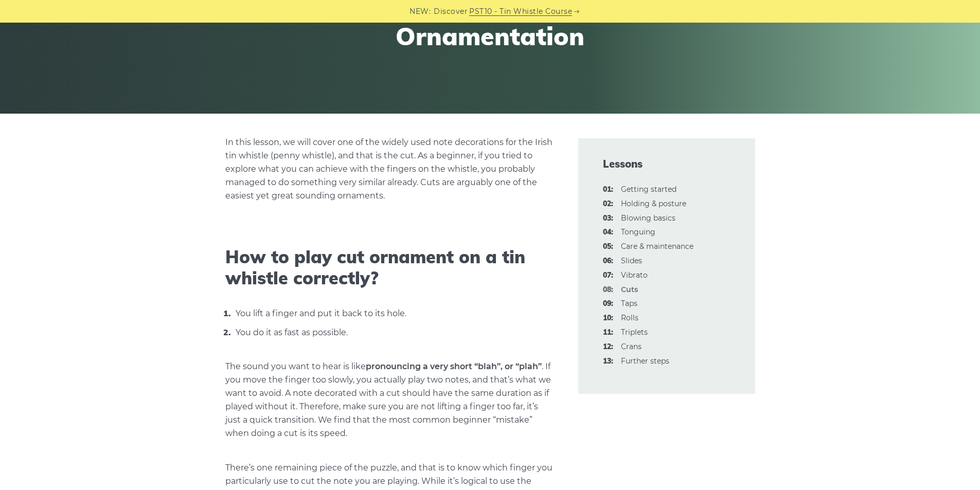  What do you see at coordinates (454, 367) in the screenshot?
I see `strong: pronouncing a very short “blah”, or “plah”` at bounding box center [454, 367].